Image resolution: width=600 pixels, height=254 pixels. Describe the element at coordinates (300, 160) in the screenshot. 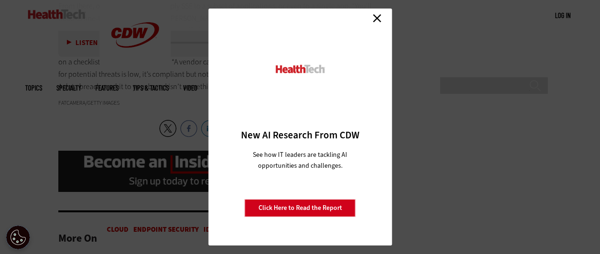

I see `p: See how IT leaders are tackling AI opportunities and challenges.` at that location.